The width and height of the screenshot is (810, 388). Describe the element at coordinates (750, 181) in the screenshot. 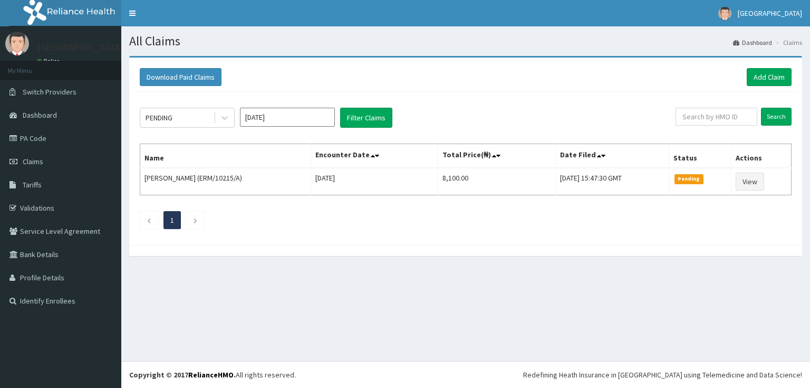

I see `a: View` at that location.